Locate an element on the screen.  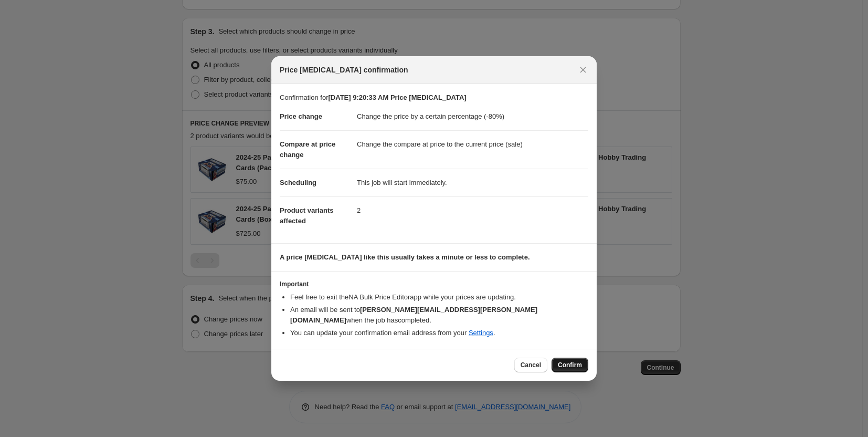
h3: Important is located at coordinates (434, 284).